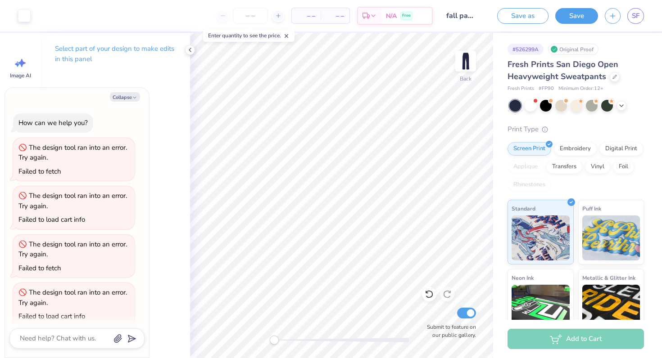  I want to click on span: Neon Ink, so click(522, 278).